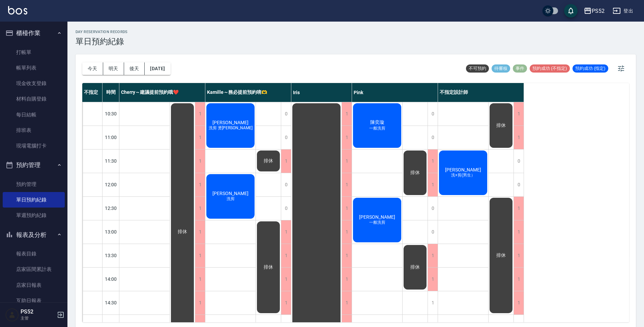  I want to click on div: 時間, so click(111, 92).